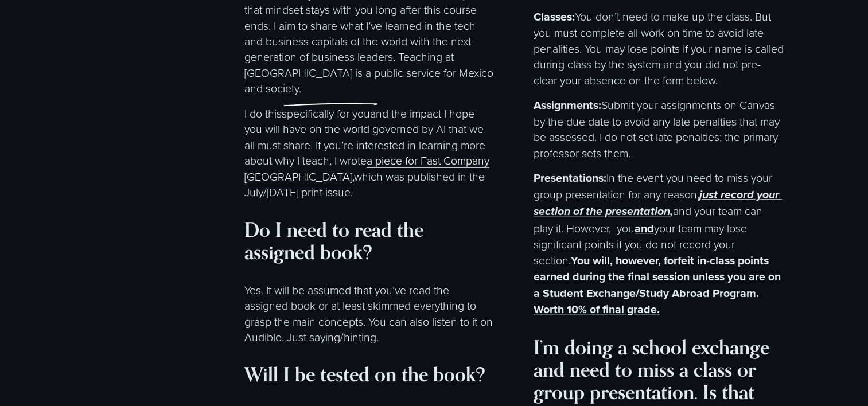  Describe the element at coordinates (370, 313) in the screenshot. I see `p: Yes. It will be assumed that you’ve read the assigned book or at least skimmed everything to gras...` at that location.